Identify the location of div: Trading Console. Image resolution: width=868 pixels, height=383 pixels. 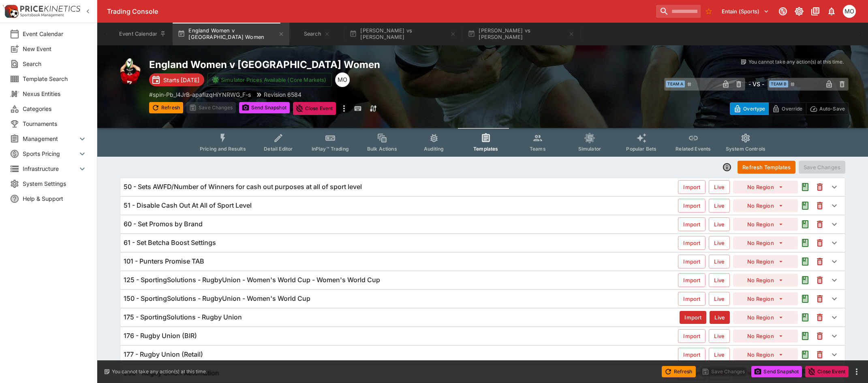
(380, 11).